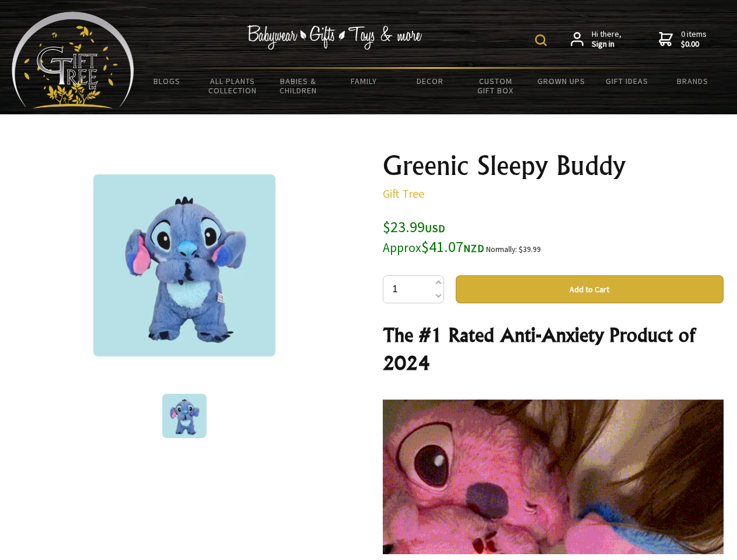 This screenshot has width=737, height=560. I want to click on a: Brands, so click(693, 81).